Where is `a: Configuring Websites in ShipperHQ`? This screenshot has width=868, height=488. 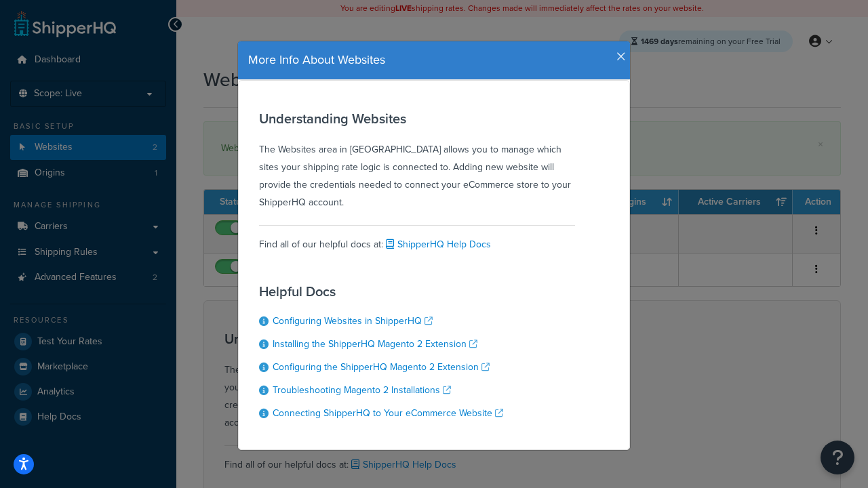 a: Configuring Websites in ShipperHQ is located at coordinates (352, 320).